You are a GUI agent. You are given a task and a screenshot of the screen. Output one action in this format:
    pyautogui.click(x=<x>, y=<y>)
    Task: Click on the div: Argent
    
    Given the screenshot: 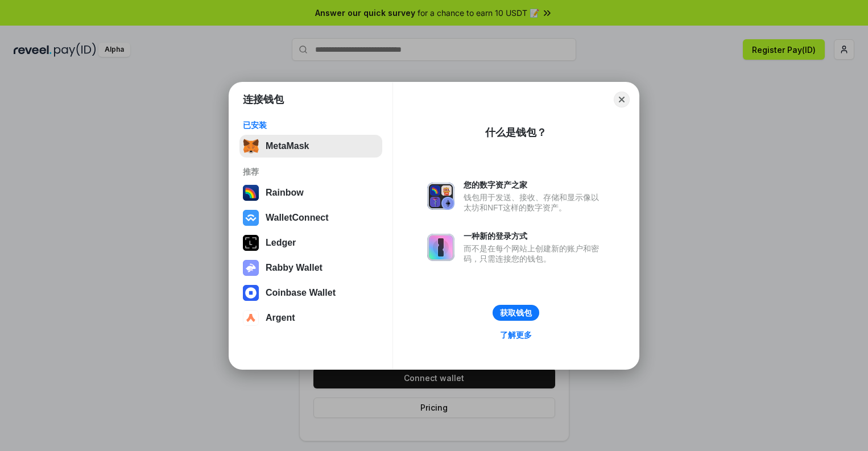 What is the action you would take?
    pyautogui.click(x=281, y=317)
    